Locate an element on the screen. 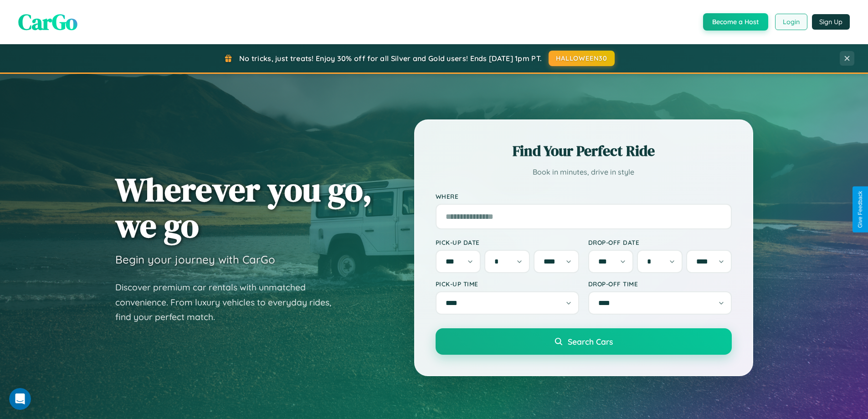  span: CarGo is located at coordinates (48, 22).